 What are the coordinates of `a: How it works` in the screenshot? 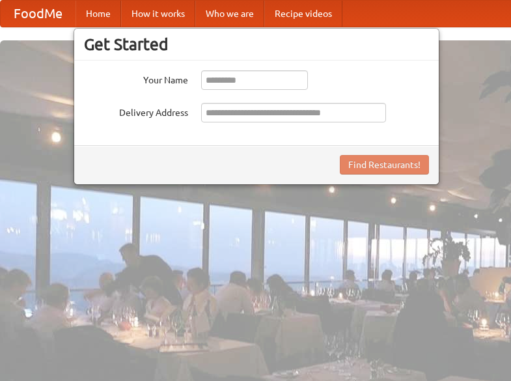 It's located at (158, 14).